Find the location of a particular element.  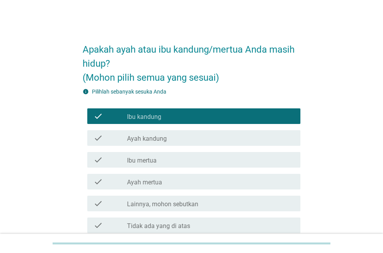

h2: Apakah ayah atau ibu kandung/mertua Anda masih hidup? (Mohon pilih semua yang sesuai) is located at coordinates (192, 60).